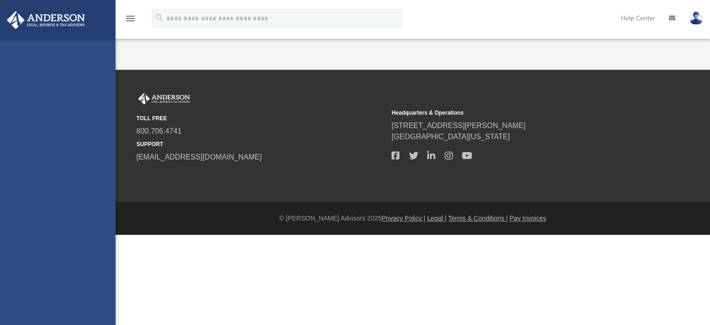  What do you see at coordinates (261, 144) in the screenshot?
I see `small: SUPPORT` at bounding box center [261, 144].